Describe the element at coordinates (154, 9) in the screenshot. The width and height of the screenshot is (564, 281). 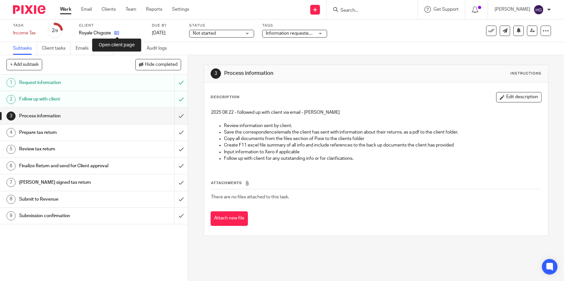
I see `a: Reports` at that location.